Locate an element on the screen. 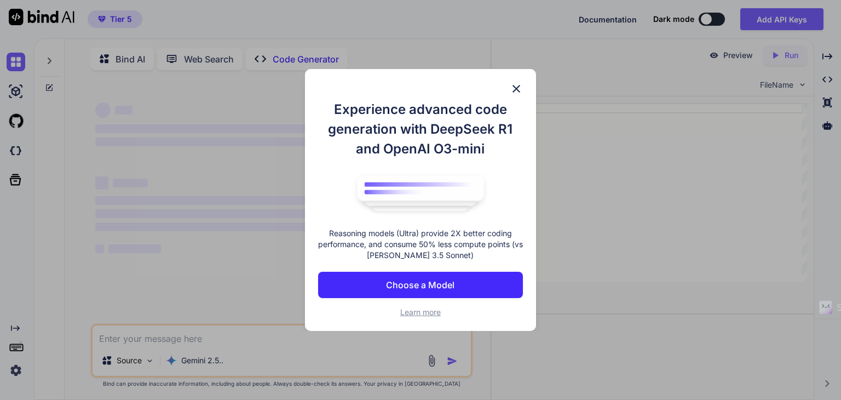 The image size is (841, 400). img: bind logo is located at coordinates (420, 193).